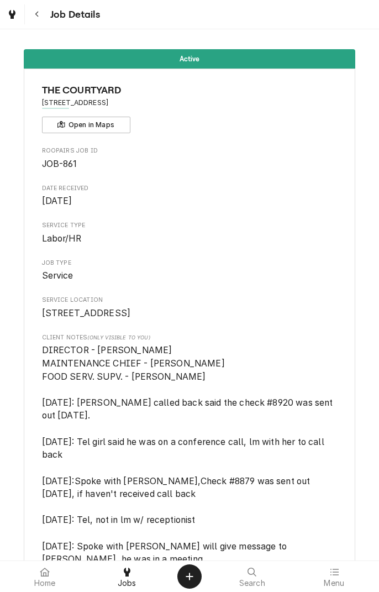 This screenshot has height=592, width=379. Describe the element at coordinates (334, 576) in the screenshot. I see `a: Menu` at that location.